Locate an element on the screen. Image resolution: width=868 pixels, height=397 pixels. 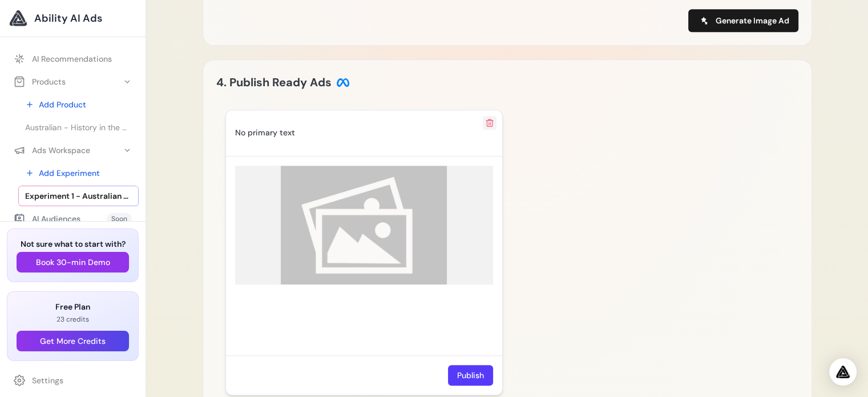
h2: 4. Publish Ready Ads is located at coordinates (283, 82).